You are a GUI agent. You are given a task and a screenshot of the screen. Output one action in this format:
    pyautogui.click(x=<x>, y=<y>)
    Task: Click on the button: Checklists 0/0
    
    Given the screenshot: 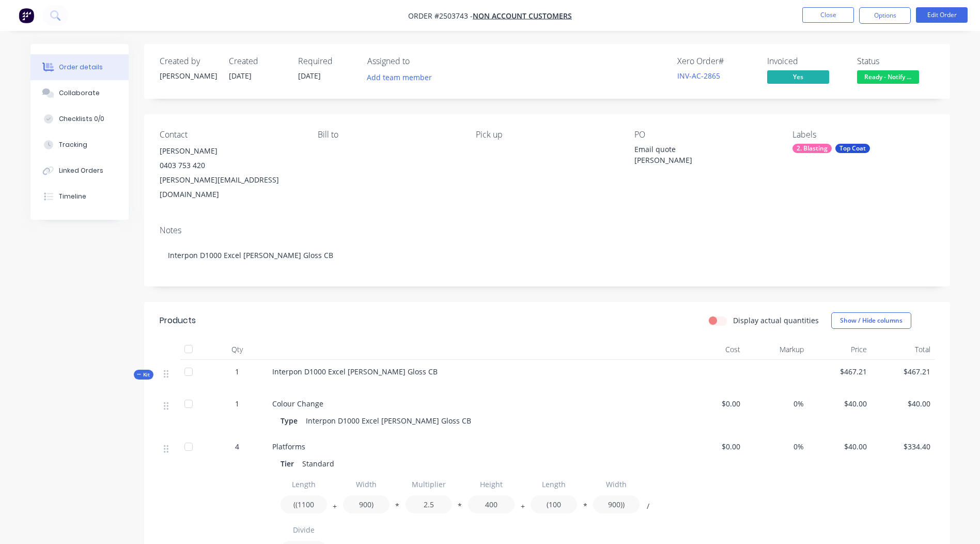 What is the action you would take?
    pyautogui.click(x=80, y=119)
    